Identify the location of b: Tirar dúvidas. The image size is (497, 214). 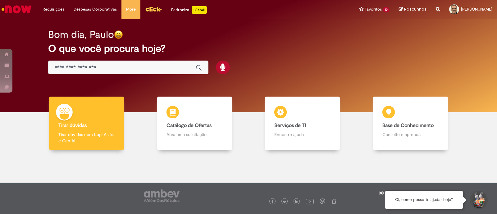
(72, 126).